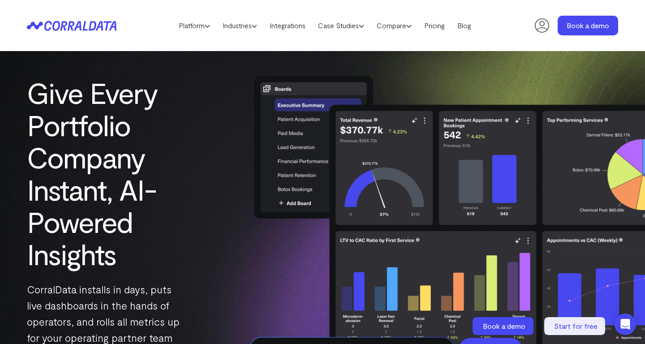 The width and height of the screenshot is (645, 344). What do you see at coordinates (341, 26) in the screenshot?
I see `a: Case Studies` at bounding box center [341, 26].